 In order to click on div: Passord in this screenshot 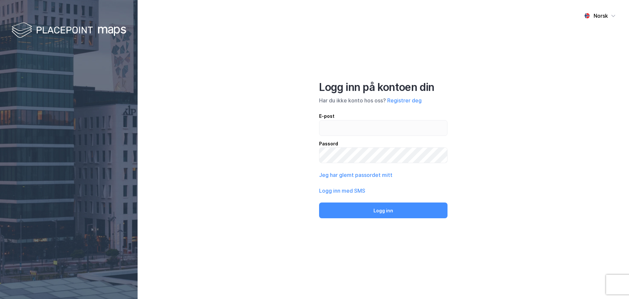, I will do `click(383, 144)`.